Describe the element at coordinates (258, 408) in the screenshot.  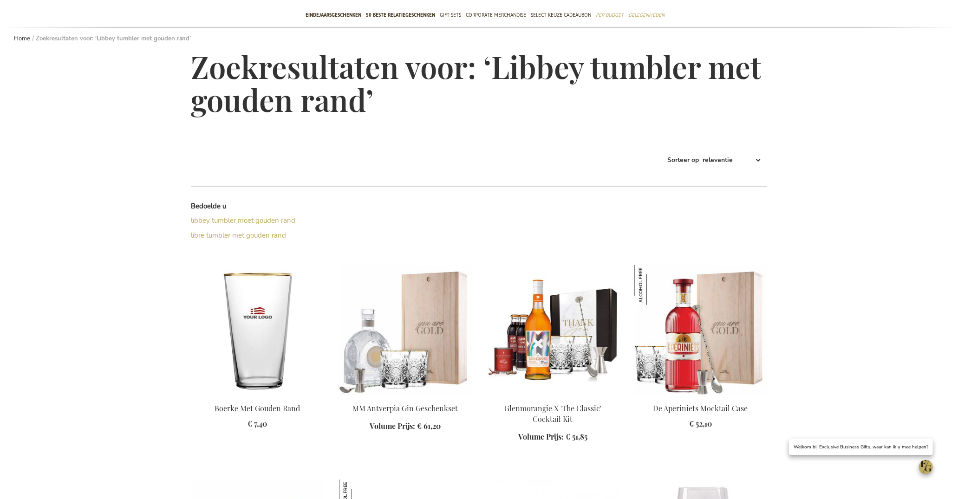
I see `a: Boerke Met Gouden Rand` at that location.